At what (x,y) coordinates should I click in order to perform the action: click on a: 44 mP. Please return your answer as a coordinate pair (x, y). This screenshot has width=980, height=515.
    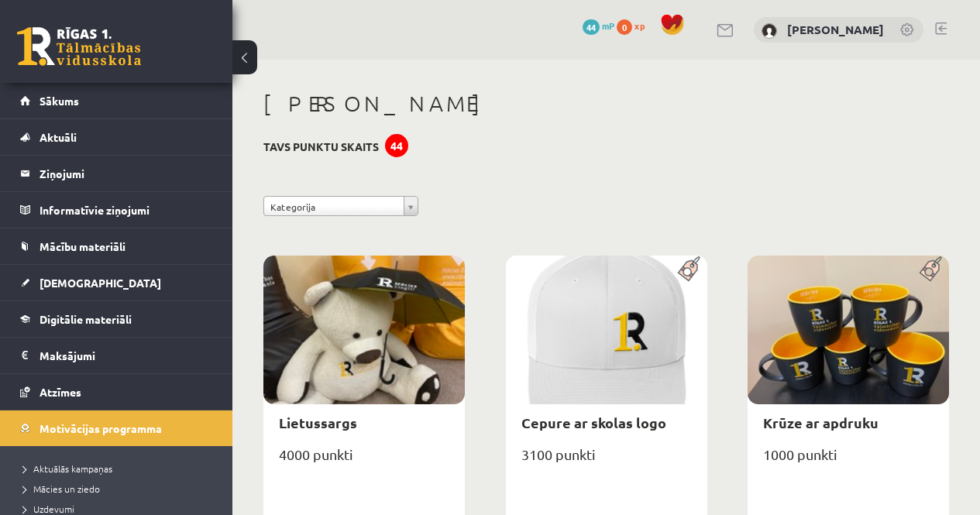
    Looking at the image, I should click on (598, 26).